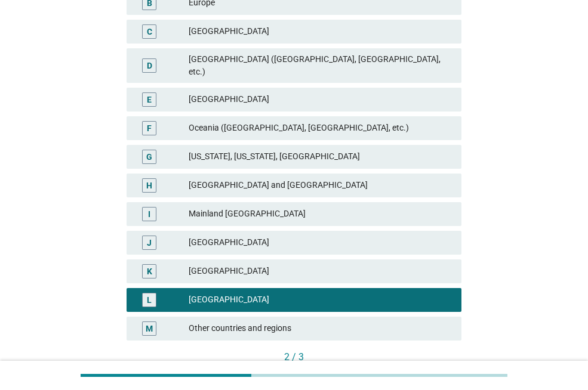 The height and width of the screenshot is (390, 588). What do you see at coordinates (149, 128) in the screenshot?
I see `div: F` at bounding box center [149, 128].